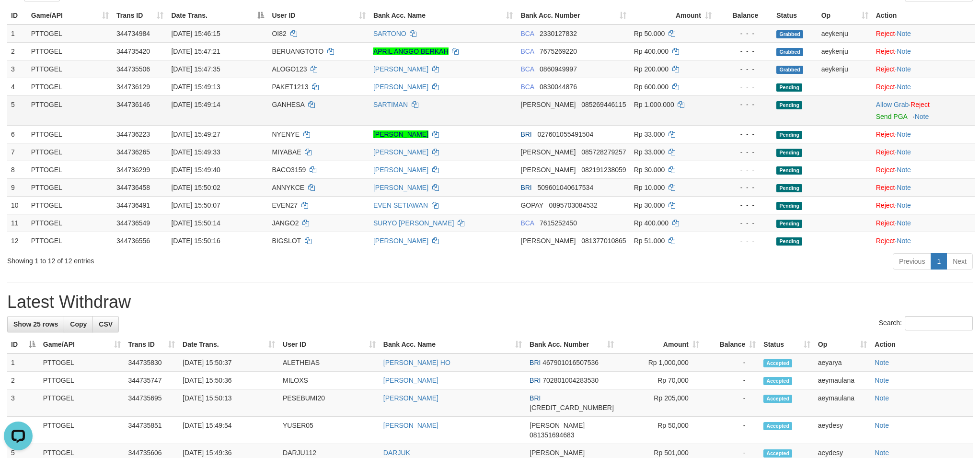  Describe the element at coordinates (845, 69) in the screenshot. I see `td: aeykenju` at that location.